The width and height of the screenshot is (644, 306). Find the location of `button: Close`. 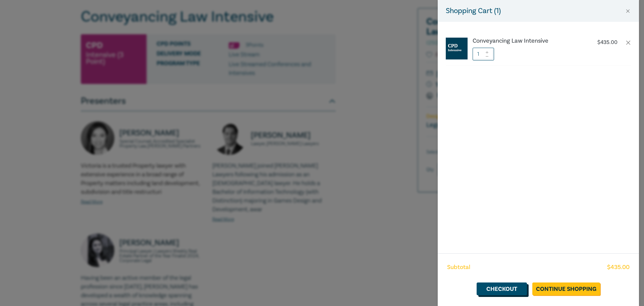

button: Close is located at coordinates (628, 11).